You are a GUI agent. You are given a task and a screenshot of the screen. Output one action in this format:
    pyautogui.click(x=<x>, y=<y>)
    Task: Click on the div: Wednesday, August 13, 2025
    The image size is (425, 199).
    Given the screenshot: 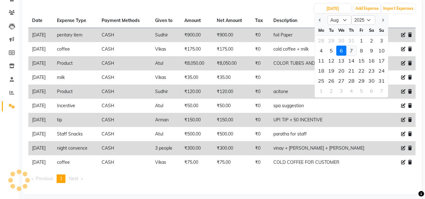 What is the action you would take?
    pyautogui.click(x=341, y=61)
    